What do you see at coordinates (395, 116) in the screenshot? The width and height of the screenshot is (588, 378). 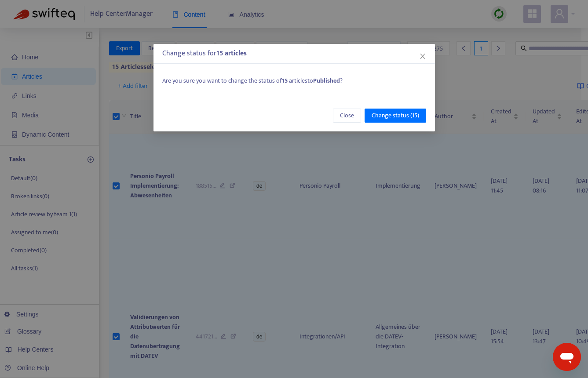 I see `span: Change status (15)` at bounding box center [395, 116].